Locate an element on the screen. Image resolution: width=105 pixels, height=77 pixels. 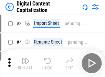
span: # 4 is located at coordinates (19, 42).